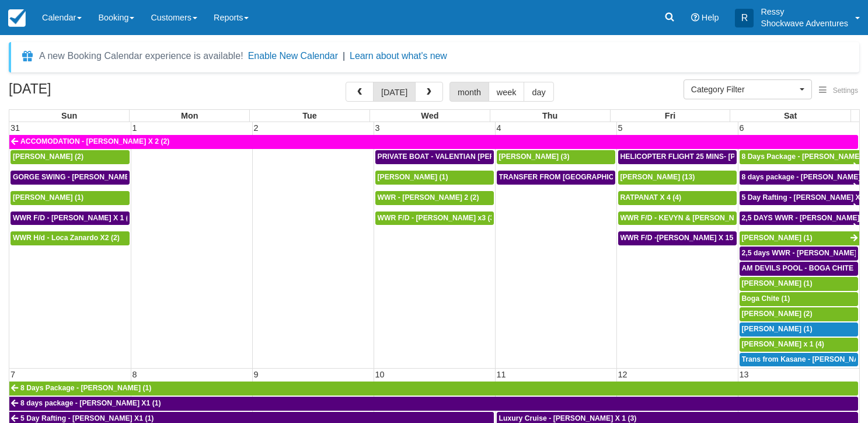  I want to click on span: Help, so click(710, 18).